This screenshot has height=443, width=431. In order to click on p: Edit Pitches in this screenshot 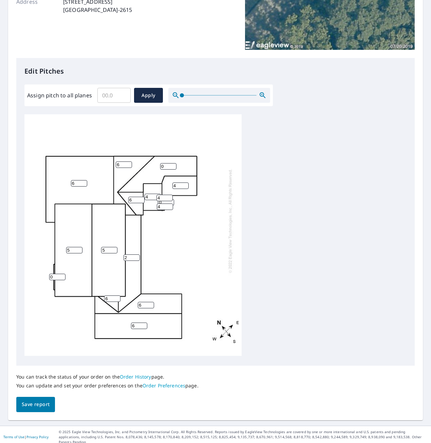, I will do `click(215, 71)`.